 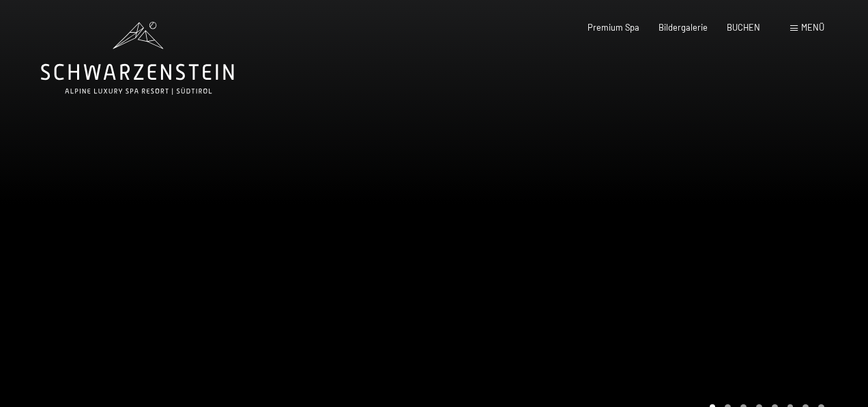 I want to click on span: Premium Spa, so click(x=613, y=27).